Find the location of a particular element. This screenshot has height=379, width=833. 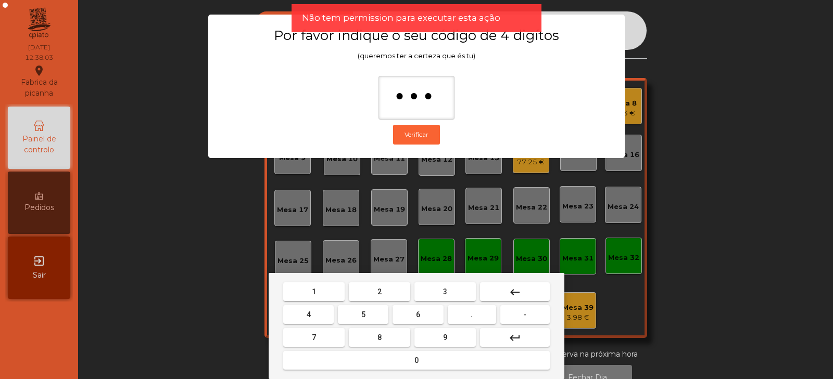

span: 0 is located at coordinates (416, 361).